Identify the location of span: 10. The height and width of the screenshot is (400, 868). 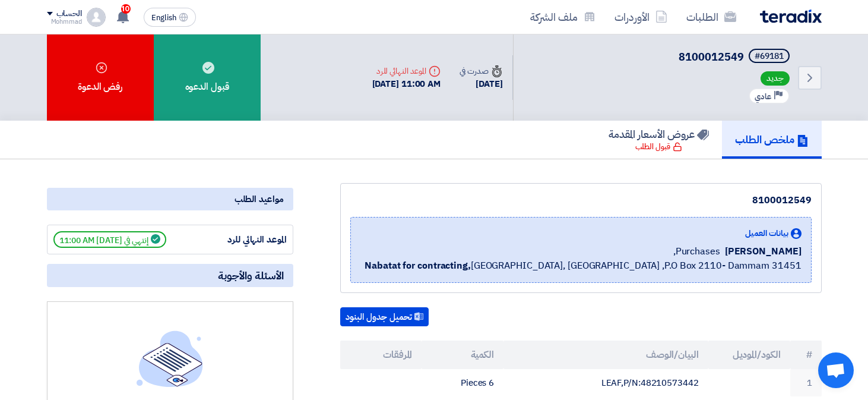
(126, 9).